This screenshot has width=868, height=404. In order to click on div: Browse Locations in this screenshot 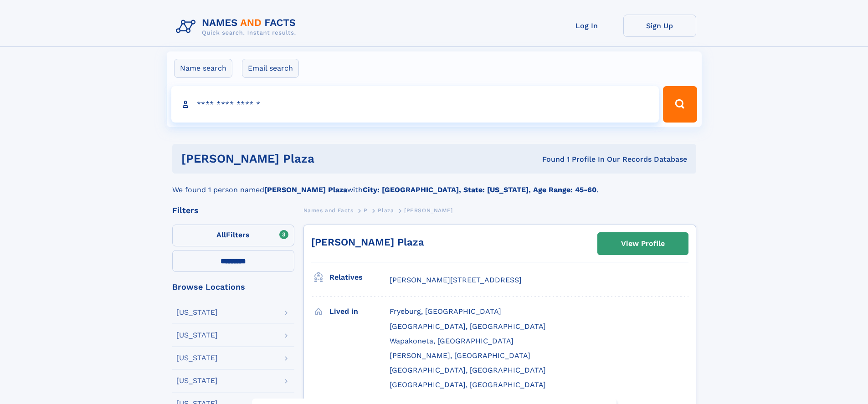, I will do `click(233, 287)`.